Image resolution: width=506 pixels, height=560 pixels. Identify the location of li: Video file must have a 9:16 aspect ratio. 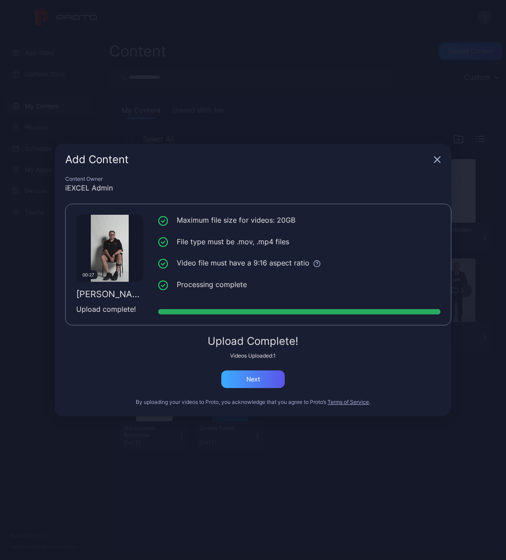
(299, 263).